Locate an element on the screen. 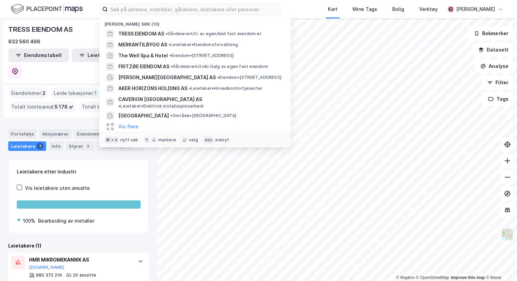 Image resolution: width=517 pixels, height=281 pixels. img: logo.f888ab2527a4732fd821a326f86c7f29.svg is located at coordinates (47, 9).